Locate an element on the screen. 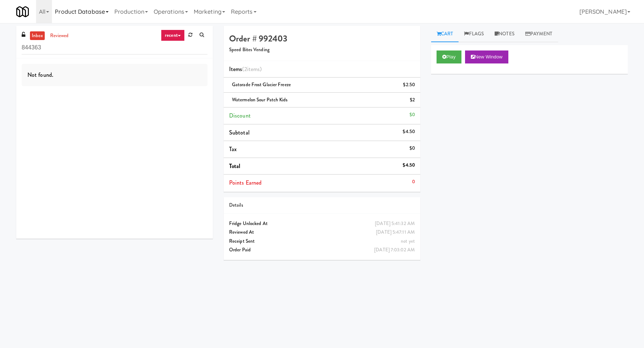  a: inbox is located at coordinates (37, 35).